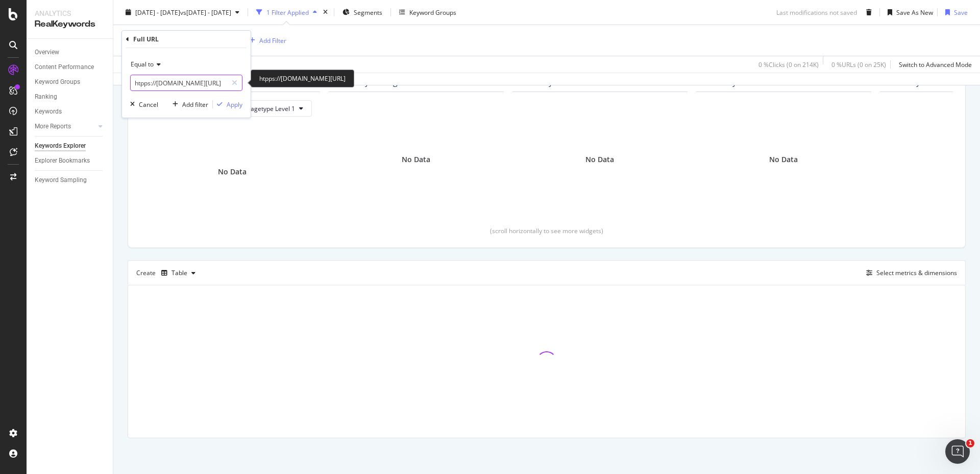  What do you see at coordinates (179, 273) in the screenshot?
I see `div: Table` at bounding box center [179, 273].